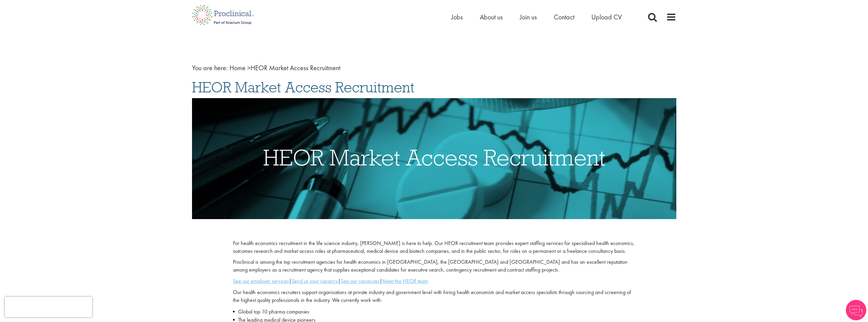 This screenshot has width=868, height=322. What do you see at coordinates (434, 312) in the screenshot?
I see `li: Global top 10 pharma companies` at bounding box center [434, 312].